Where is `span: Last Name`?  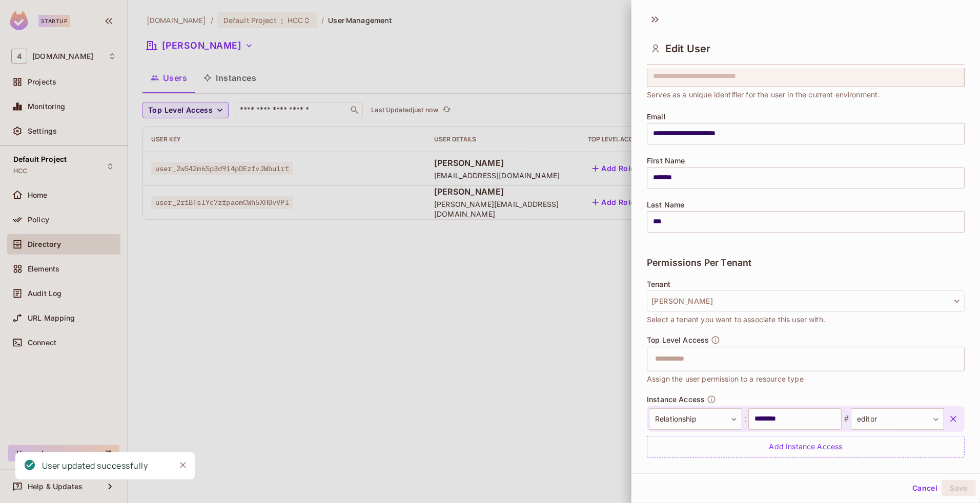 span: Last Name is located at coordinates (665, 205).